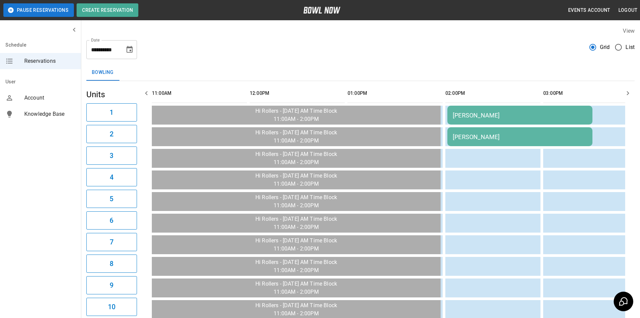 The width and height of the screenshot is (640, 318). Describe the element at coordinates (112, 307) in the screenshot. I see `button: 10` at that location.